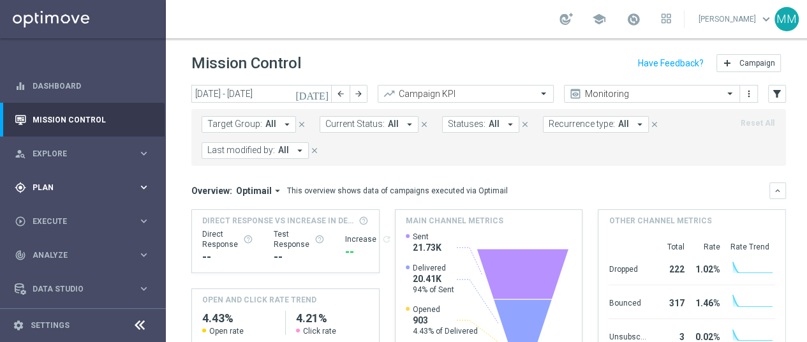 The width and height of the screenshot is (807, 342). What do you see at coordinates (575, 94) in the screenshot?
I see `i: preview` at bounding box center [575, 94].